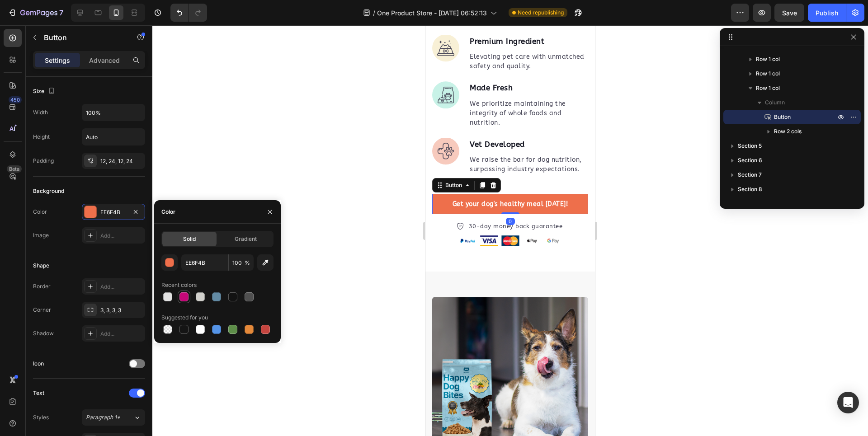 Image resolution: width=868 pixels, height=436 pixels. I want to click on span: Button, so click(782, 117).